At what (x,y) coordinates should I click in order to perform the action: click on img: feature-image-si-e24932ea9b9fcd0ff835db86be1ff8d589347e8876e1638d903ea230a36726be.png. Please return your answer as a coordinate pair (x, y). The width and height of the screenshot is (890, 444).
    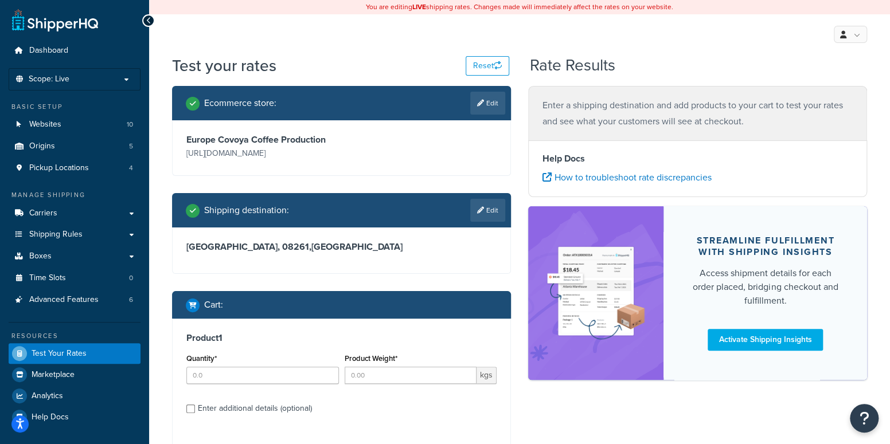
    Looking at the image, I should click on (596, 293).